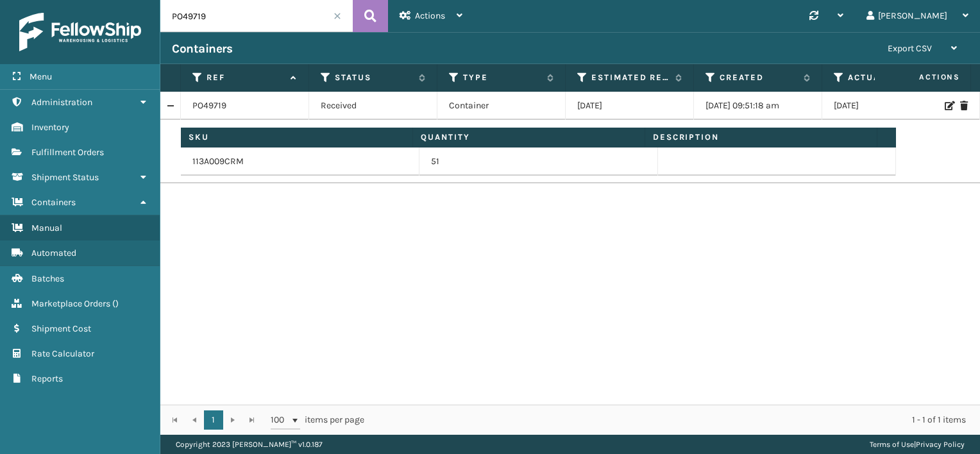  Describe the element at coordinates (300, 161) in the screenshot. I see `td: 113A009CRM` at that location.